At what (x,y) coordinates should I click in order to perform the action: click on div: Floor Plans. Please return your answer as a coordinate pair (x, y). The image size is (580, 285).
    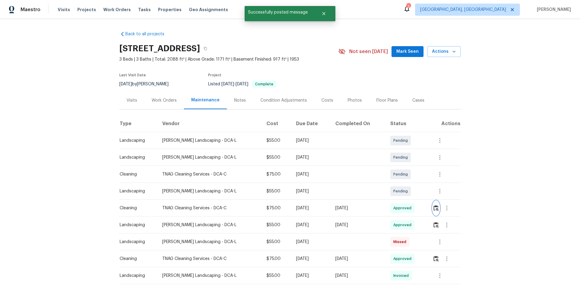
    Looking at the image, I should click on (387, 101).